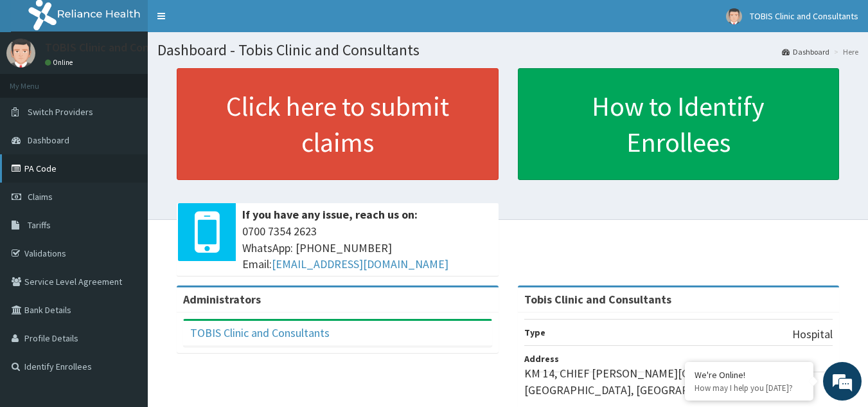 This screenshot has width=868, height=407. Describe the element at coordinates (541, 359) in the screenshot. I see `b: Address` at that location.